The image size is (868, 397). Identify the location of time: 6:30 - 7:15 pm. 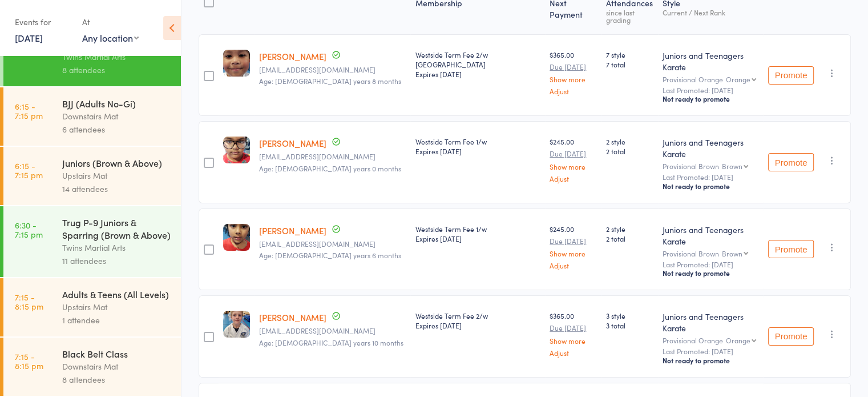
(29, 230).